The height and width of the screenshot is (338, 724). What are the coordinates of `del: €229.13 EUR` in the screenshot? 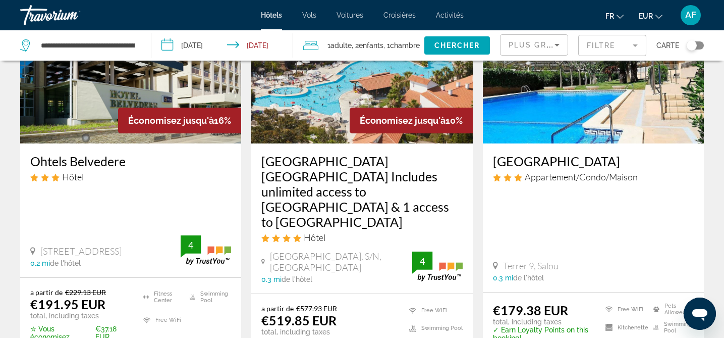 It's located at (85, 292).